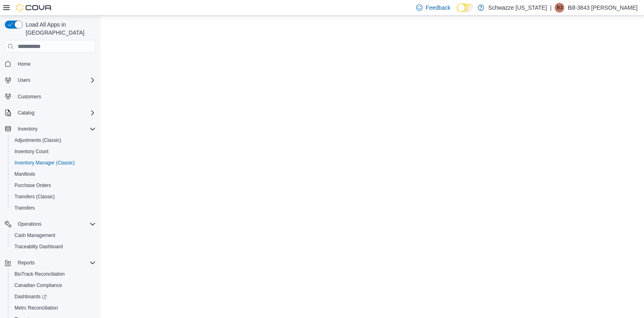 This screenshot has width=644, height=318. I want to click on a: Inventory Manager (Classic), so click(45, 163).